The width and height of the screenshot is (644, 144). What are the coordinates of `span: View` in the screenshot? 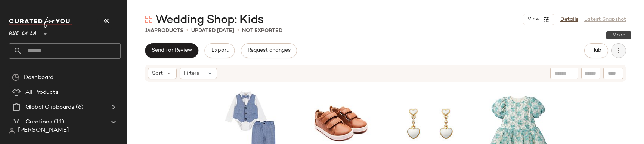 It's located at (534, 20).